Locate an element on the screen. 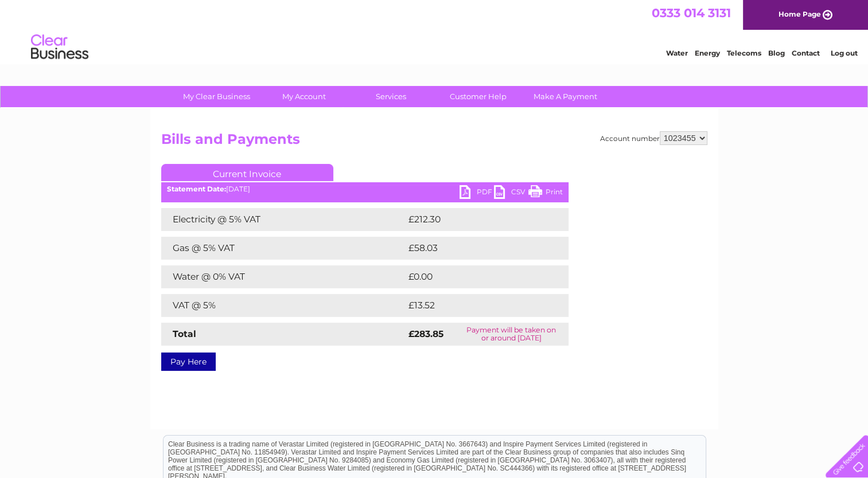 The height and width of the screenshot is (478, 868). a: My Clear Business is located at coordinates (217, 96).